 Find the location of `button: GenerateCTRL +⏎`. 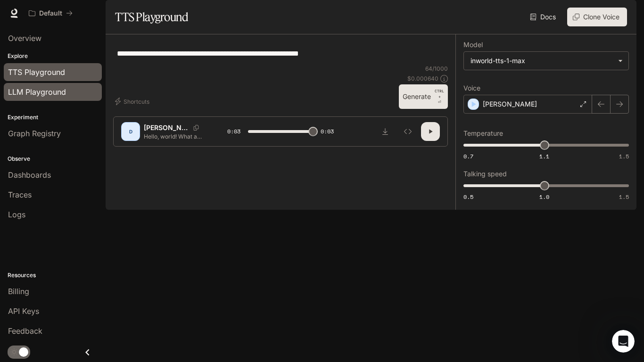

button: GenerateCTRL +⏎ is located at coordinates (424, 97).